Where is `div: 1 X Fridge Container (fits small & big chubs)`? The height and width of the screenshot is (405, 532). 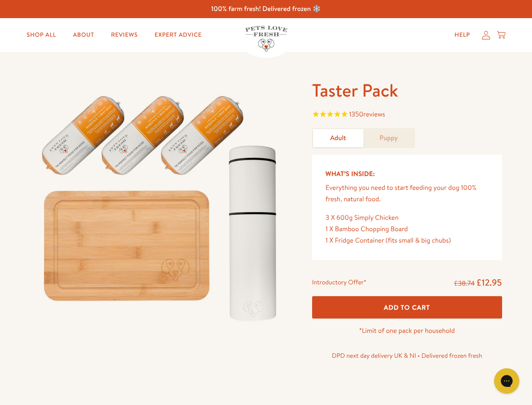
div: 1 X Fridge Container (fits small & big chubs) is located at coordinates (406, 240).